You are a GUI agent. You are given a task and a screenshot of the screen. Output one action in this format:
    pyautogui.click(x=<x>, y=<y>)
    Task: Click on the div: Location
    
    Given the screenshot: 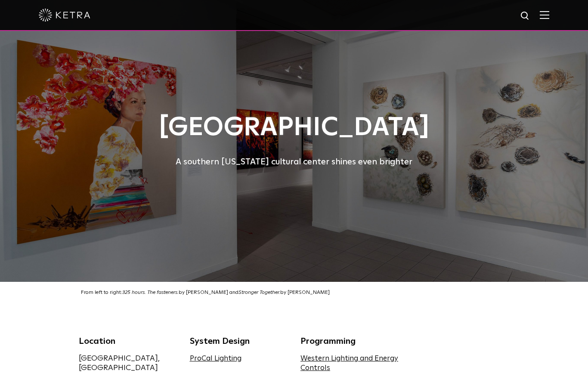 What is the action you would take?
    pyautogui.click(x=128, y=342)
    